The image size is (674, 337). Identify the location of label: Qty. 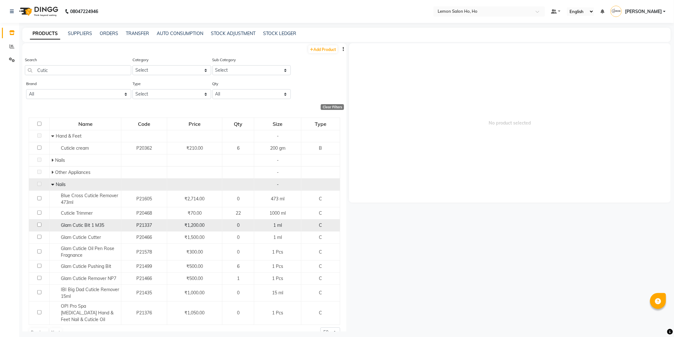
(215, 84).